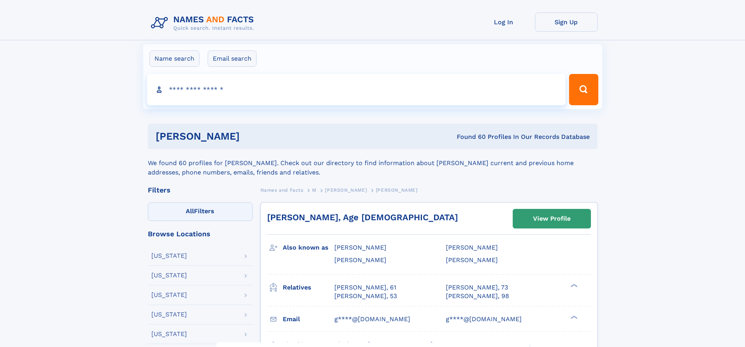  I want to click on img: Logo Names and Facts, so click(204, 23).